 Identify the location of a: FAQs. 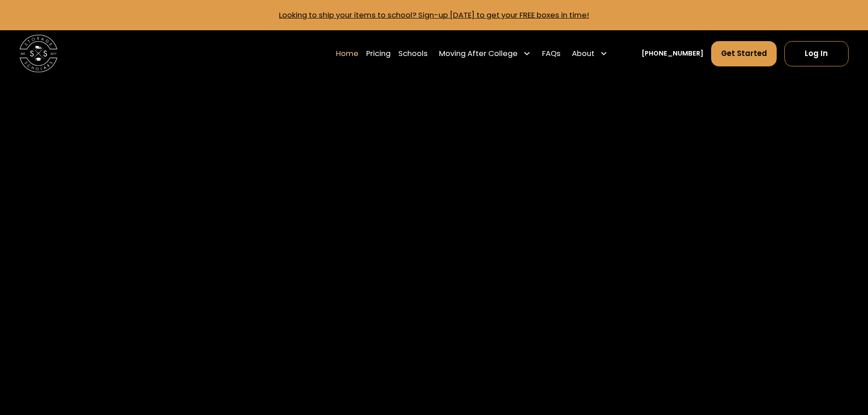
(551, 54).